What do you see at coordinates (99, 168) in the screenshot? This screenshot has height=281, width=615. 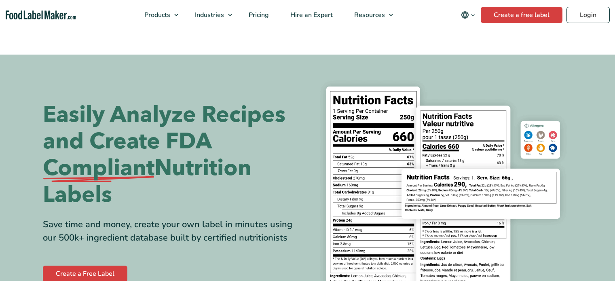 I see `span: Compliant` at bounding box center [99, 168].